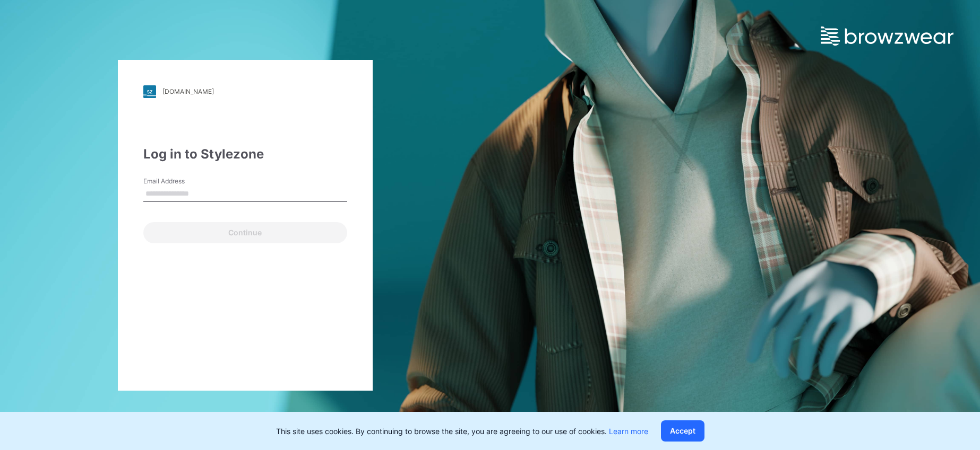 This screenshot has height=450, width=980. I want to click on p: This site uses cookies. By continuing to browse the site, you are agreeing to our use of cookies., so click(462, 431).